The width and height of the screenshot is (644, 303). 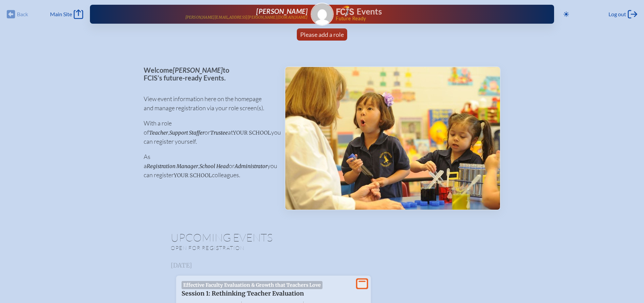 I want to click on a: Gravatar, so click(x=322, y=14).